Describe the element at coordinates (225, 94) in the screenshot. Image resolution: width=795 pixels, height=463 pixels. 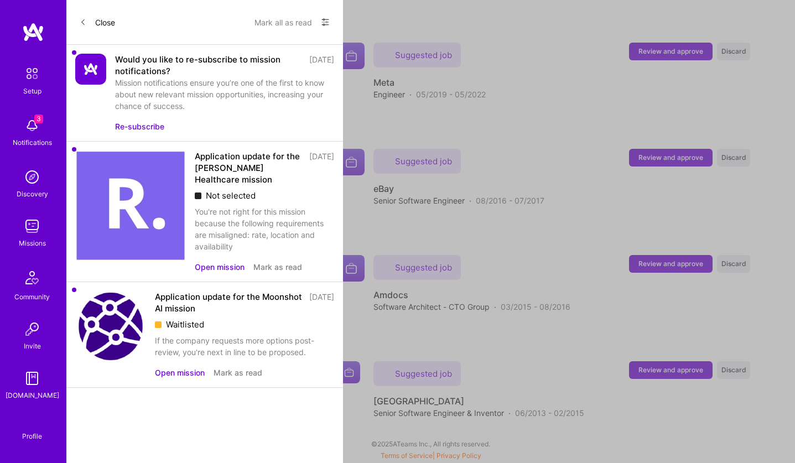
I see `div: Mission notifications ensure you’re one of the first to know about new relevant mission opportuni...` at that location.